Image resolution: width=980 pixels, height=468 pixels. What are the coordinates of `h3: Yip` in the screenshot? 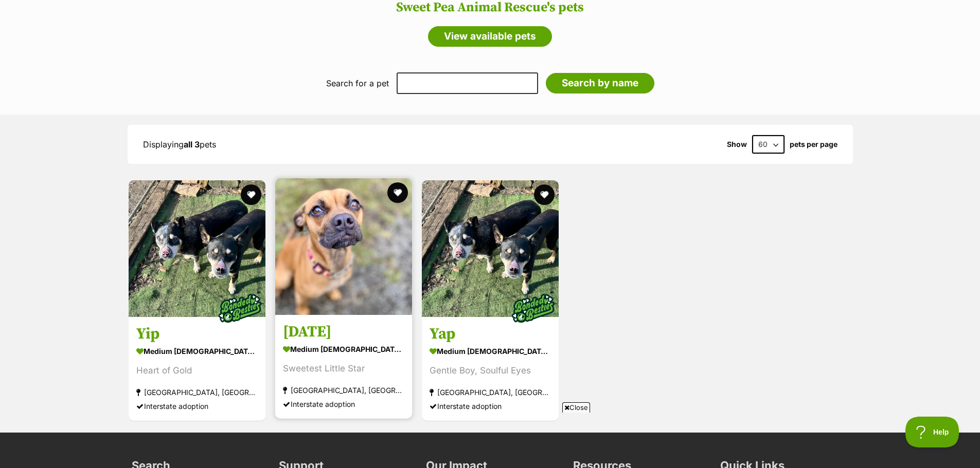 It's located at (197, 335).